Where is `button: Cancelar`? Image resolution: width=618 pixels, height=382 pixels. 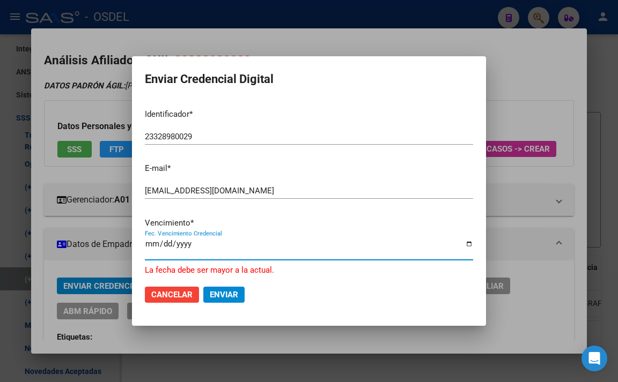
button: Cancelar is located at coordinates (172, 295).